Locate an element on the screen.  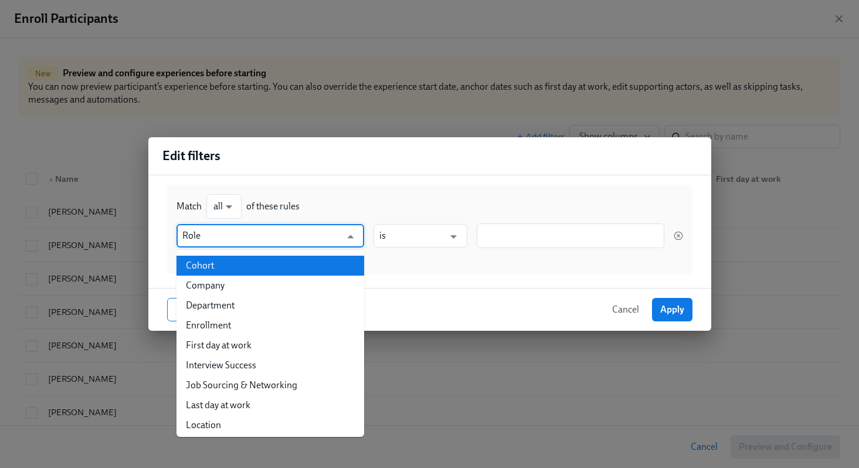
li: Last day at work is located at coordinates (270, 405).